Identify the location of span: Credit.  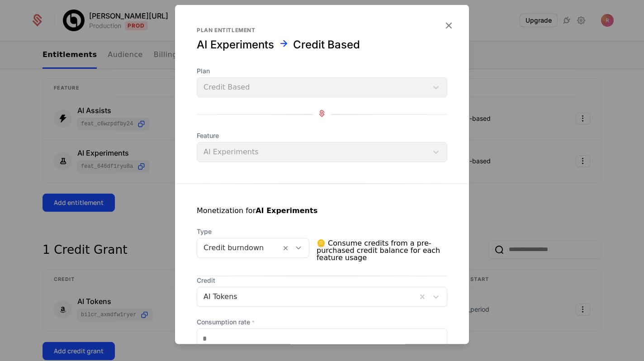
(322, 281).